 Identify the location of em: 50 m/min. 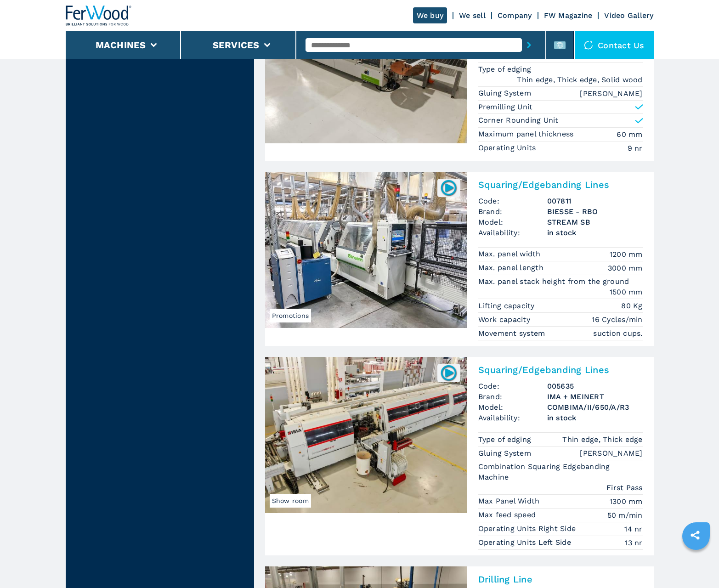
(625, 514).